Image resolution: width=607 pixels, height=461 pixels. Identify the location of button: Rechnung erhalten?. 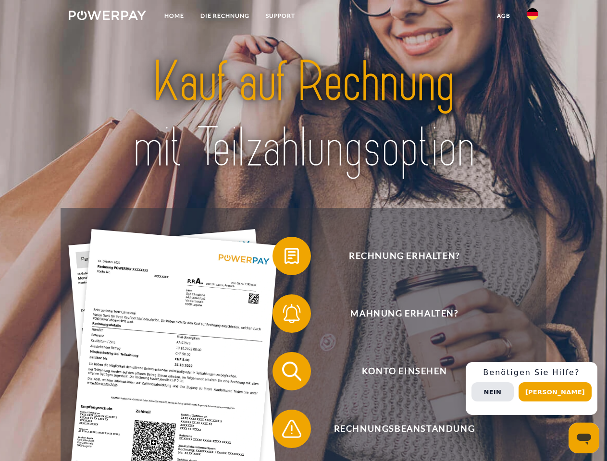
(397, 256).